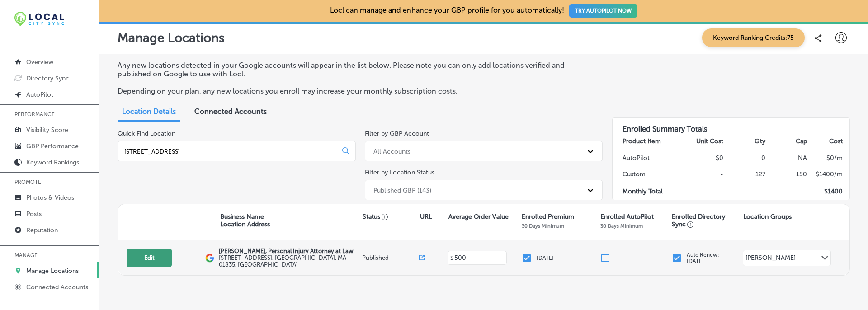 Image resolution: width=868 pixels, height=310 pixels. Describe the element at coordinates (47, 78) in the screenshot. I see `p: Directory Sync` at that location.